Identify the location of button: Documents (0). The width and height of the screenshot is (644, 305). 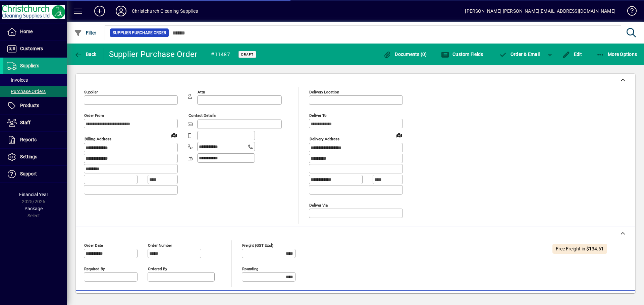
(405, 54).